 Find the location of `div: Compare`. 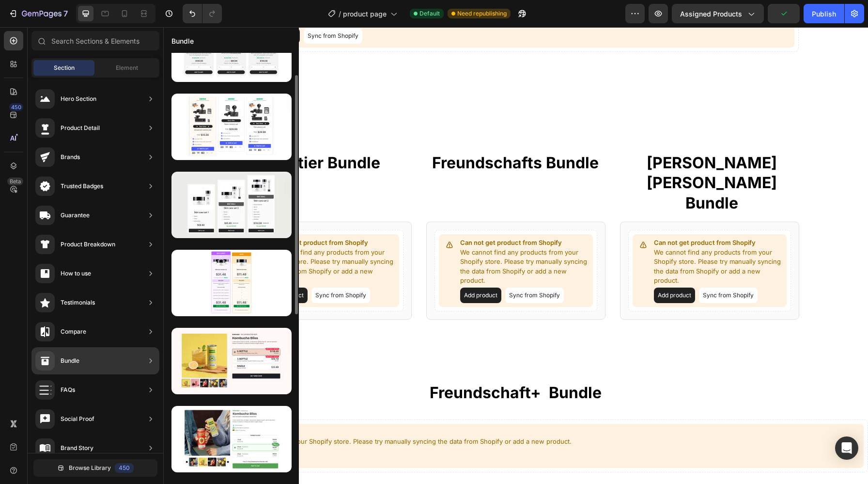

div: Compare is located at coordinates (73, 332).